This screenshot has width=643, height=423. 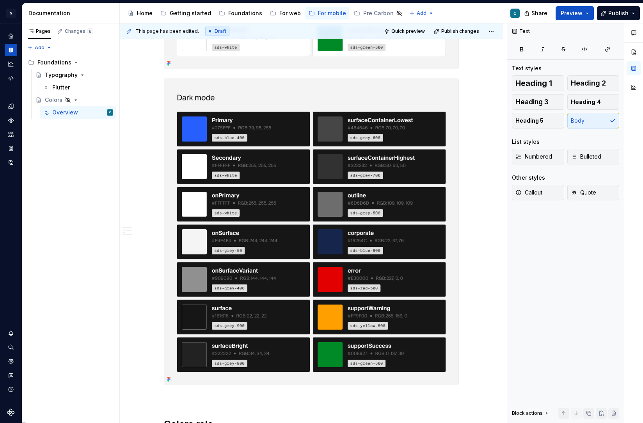 I want to click on button: Heading 5, so click(x=538, y=121).